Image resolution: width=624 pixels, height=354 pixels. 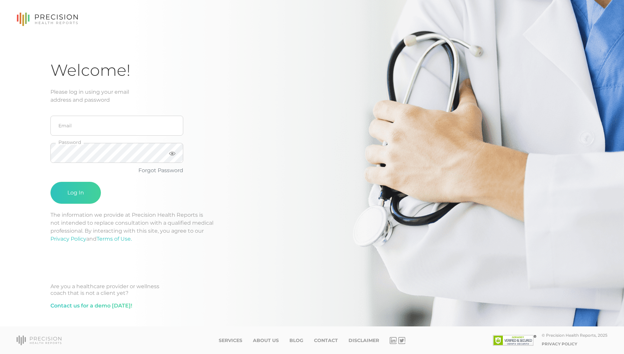 I want to click on button: Log In, so click(x=76, y=193).